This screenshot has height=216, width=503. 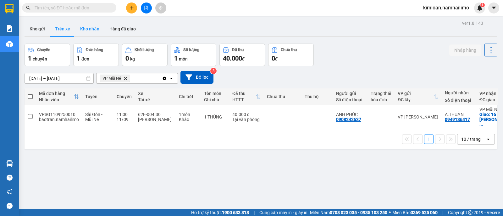 I want to click on input: Select a date range., so click(x=59, y=79).